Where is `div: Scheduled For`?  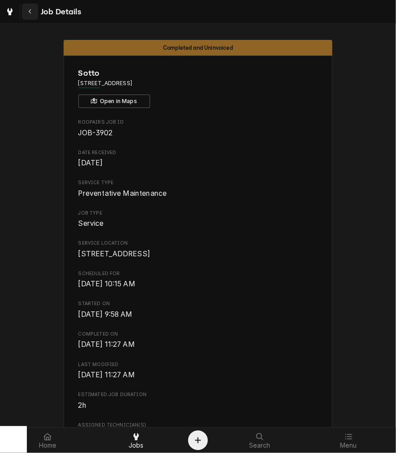
div: Scheduled For is located at coordinates (198, 279).